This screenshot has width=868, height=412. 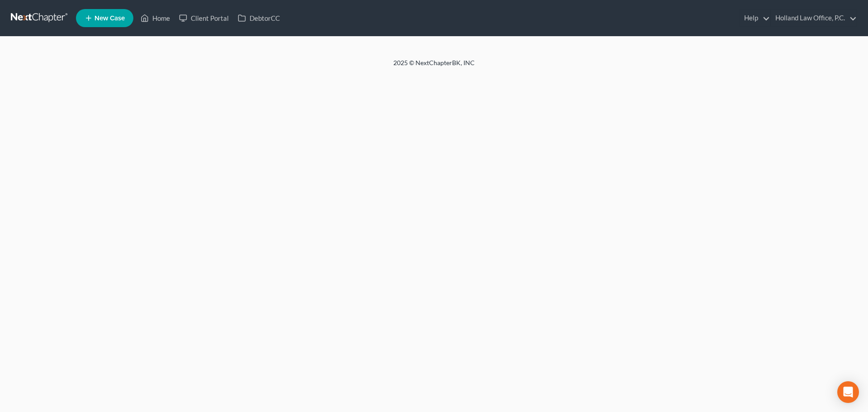 I want to click on a: Client Portal, so click(x=204, y=18).